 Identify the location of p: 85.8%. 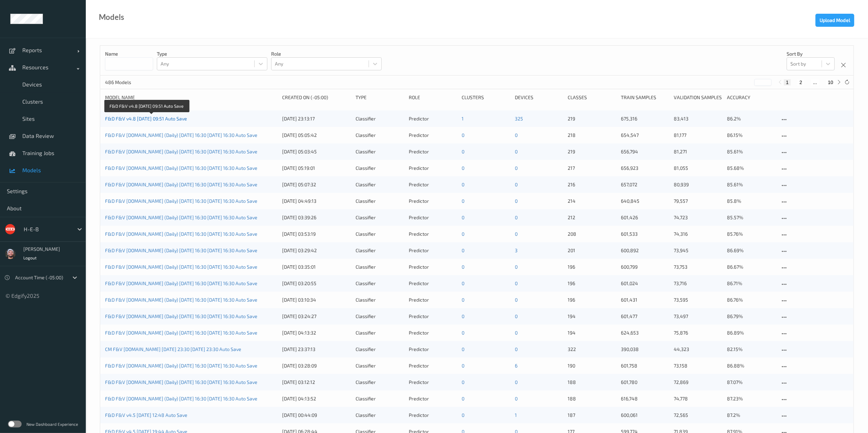
(751, 201).